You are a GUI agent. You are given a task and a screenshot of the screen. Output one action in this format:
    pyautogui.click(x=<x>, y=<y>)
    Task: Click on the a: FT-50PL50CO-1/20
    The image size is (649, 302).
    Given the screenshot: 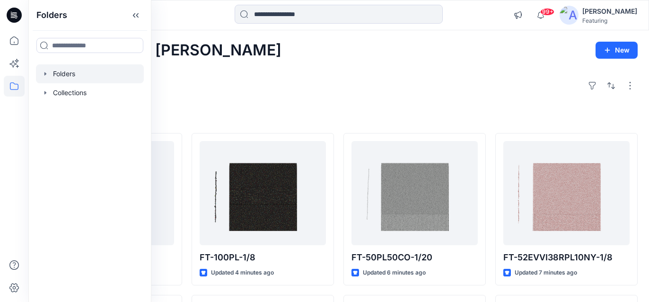 What is the action you would take?
    pyautogui.click(x=414, y=193)
    